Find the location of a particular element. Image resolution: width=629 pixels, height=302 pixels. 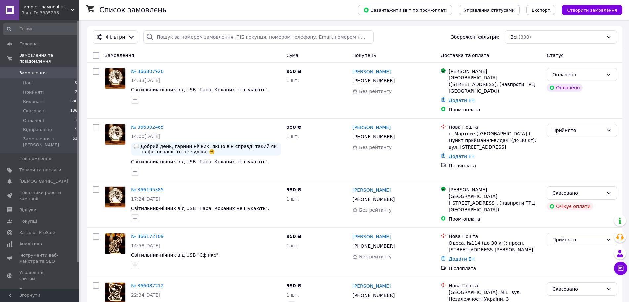

span: Виконані is located at coordinates (33, 102).